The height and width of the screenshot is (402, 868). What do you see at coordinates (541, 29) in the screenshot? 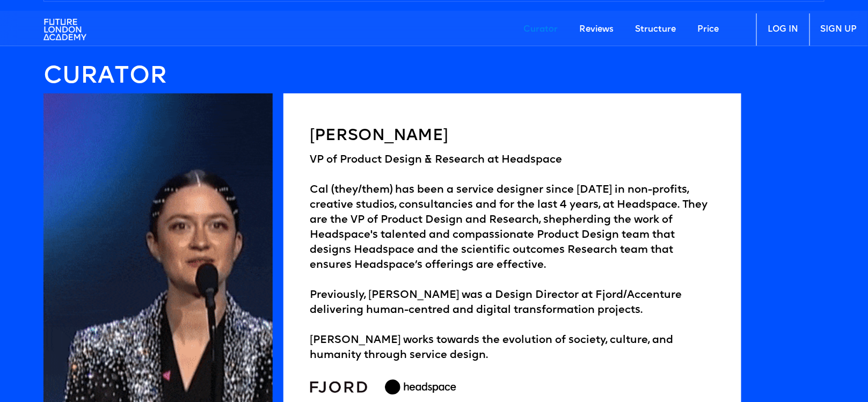
I see `a: Curator` at bounding box center [541, 29].